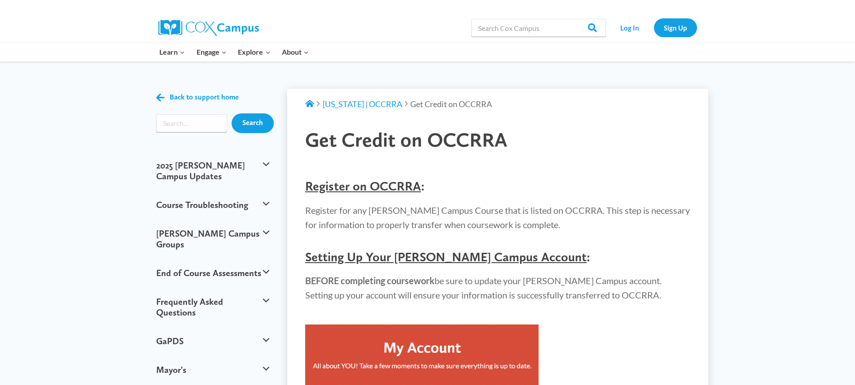  Describe the element at coordinates (213, 370) in the screenshot. I see `button: Mayor's` at that location.